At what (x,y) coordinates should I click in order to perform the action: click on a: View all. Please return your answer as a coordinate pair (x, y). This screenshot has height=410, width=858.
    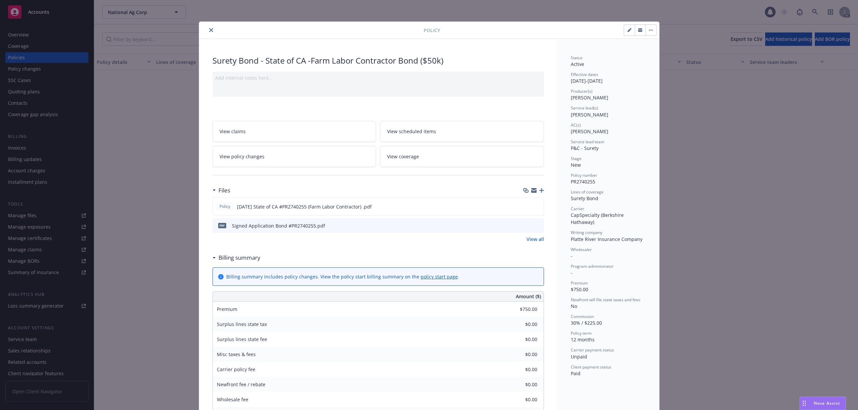
    Looking at the image, I should click on (535, 239).